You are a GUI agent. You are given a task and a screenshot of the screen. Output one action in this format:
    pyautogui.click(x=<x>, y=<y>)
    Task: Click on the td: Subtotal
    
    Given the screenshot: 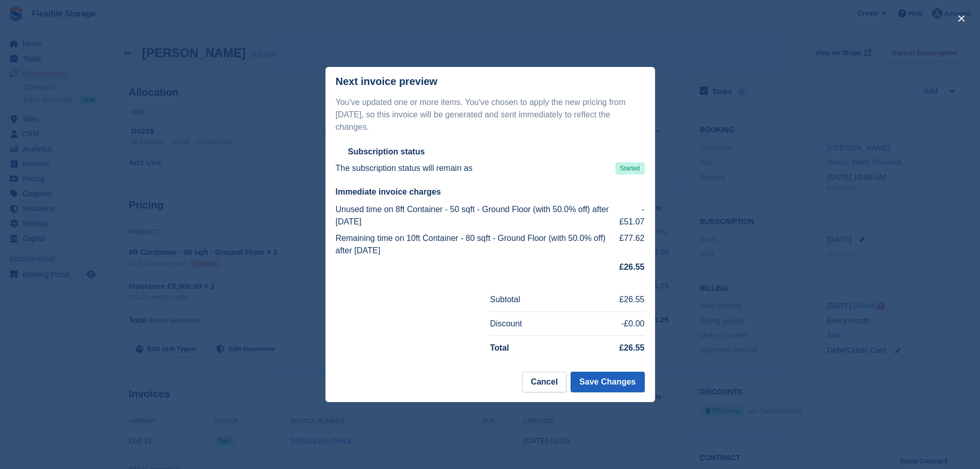 What is the action you would take?
    pyautogui.click(x=534, y=300)
    